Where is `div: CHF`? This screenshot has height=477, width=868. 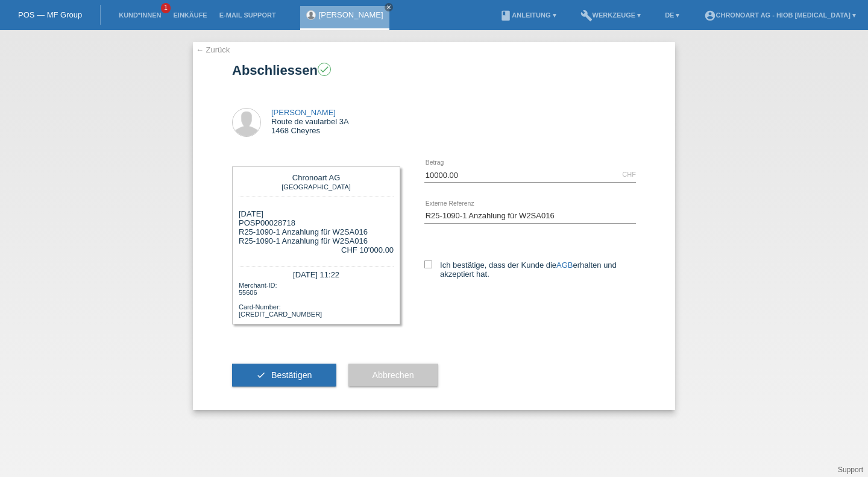
div: CHF is located at coordinates (628, 174).